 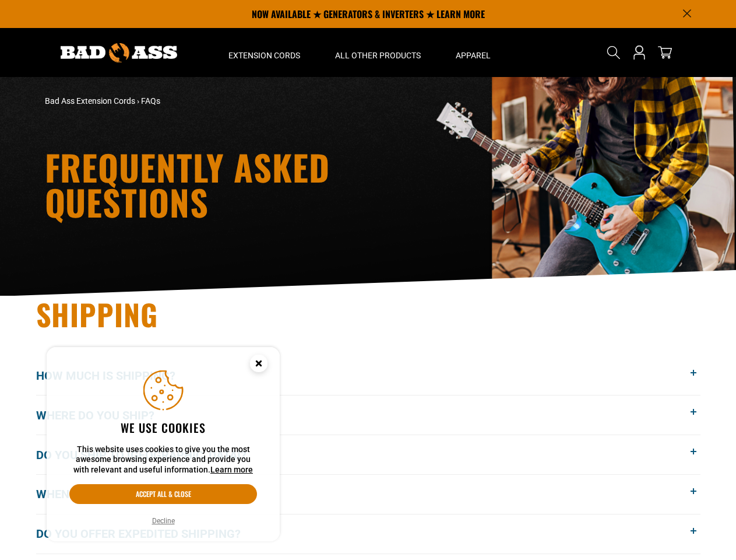 What do you see at coordinates (163, 460) in the screenshot?
I see `p: This website uses cookies to give you the most awesome browsing experience and provide you with r...` at bounding box center [163, 460].